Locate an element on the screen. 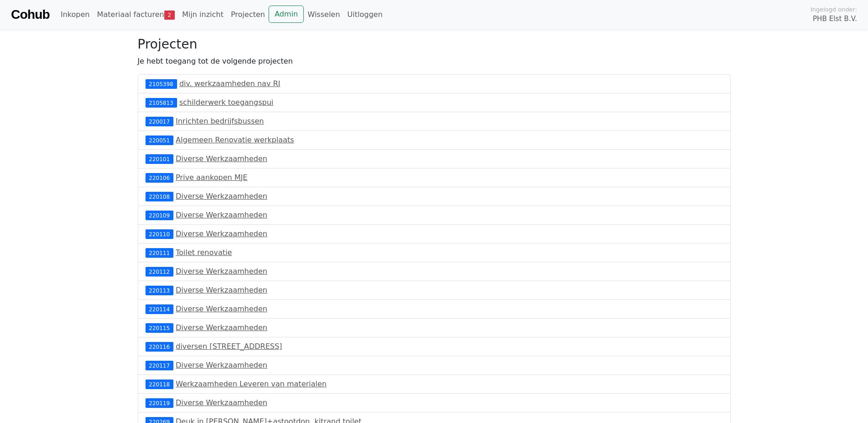 Image resolution: width=868 pixels, height=423 pixels. div: 220051 is located at coordinates (159, 140).